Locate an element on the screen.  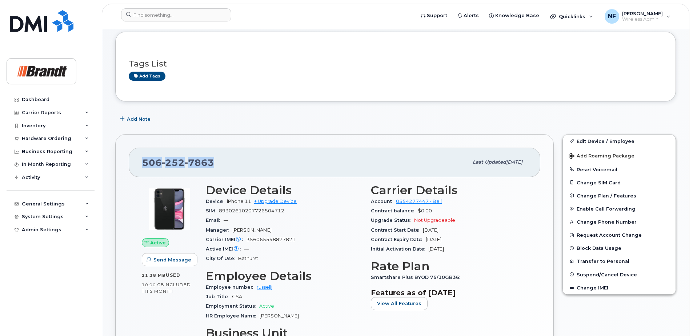
a: Alerts is located at coordinates (468, 16).